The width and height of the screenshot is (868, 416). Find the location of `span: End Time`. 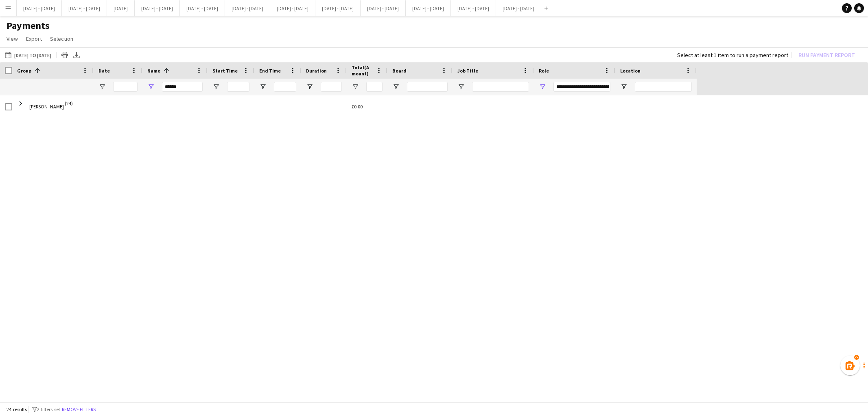

span: End Time is located at coordinates (270, 71).